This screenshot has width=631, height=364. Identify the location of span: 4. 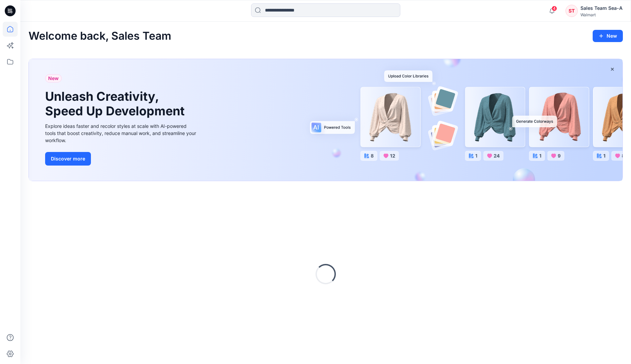
(555, 9).